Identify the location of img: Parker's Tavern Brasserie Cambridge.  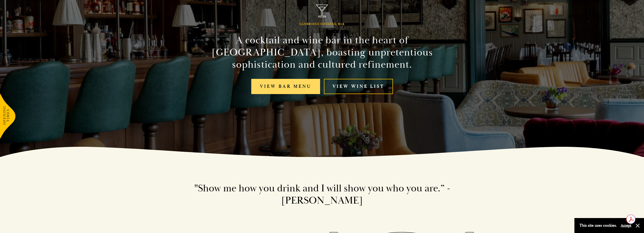
(322, 11).